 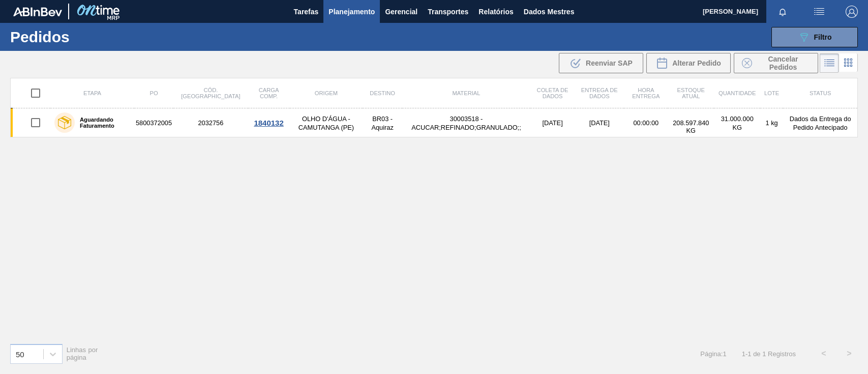 I want to click on font: Carga Comp., so click(x=269, y=93).